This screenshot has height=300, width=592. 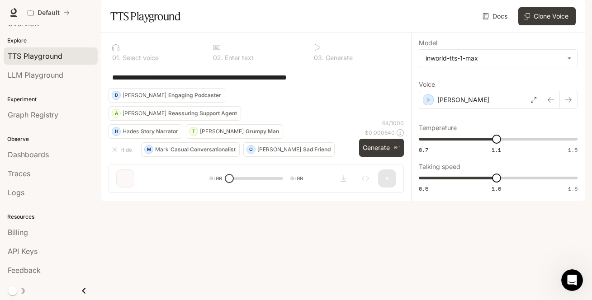 What do you see at coordinates (438, 128) in the screenshot?
I see `p: Temperature` at bounding box center [438, 128].